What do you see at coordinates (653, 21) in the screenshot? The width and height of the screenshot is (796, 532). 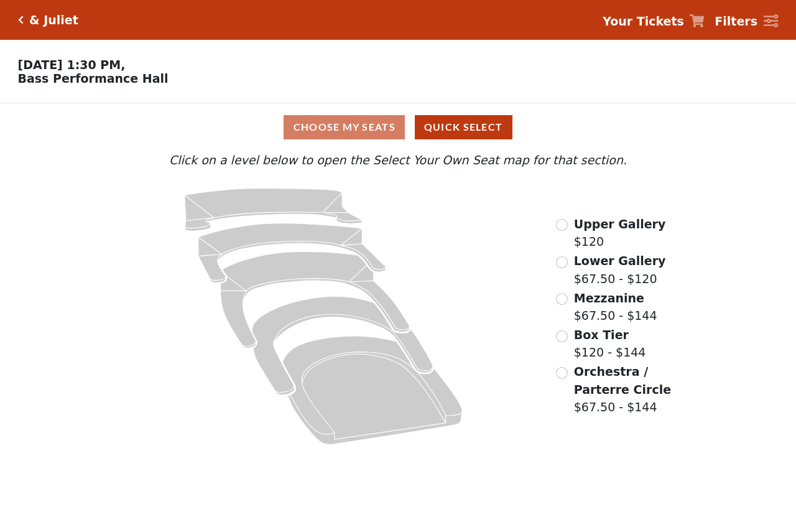 I see `a: Your Tickets` at bounding box center [653, 21].